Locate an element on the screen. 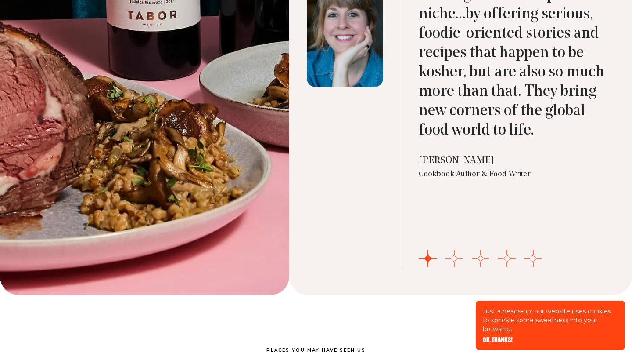 The width and height of the screenshot is (632, 357). p: Just a heads-up: our website uses cookies to sprinkle some sweetness into your browsing. is located at coordinates (551, 320).